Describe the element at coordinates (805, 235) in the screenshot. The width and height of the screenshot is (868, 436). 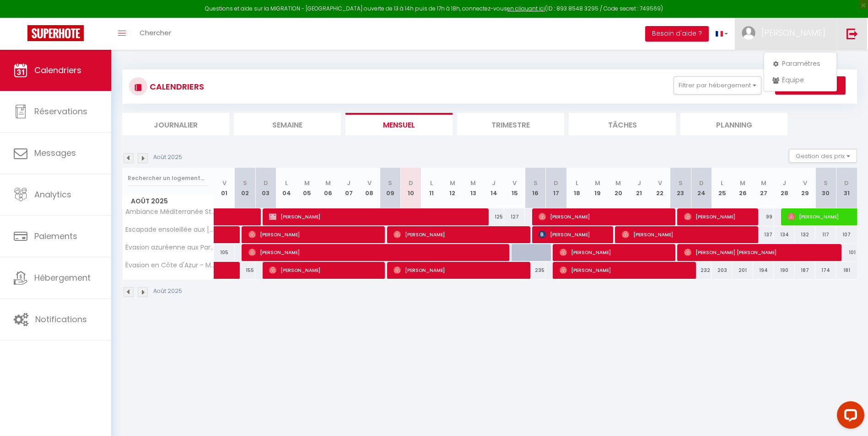
I see `div: 132` at that location.